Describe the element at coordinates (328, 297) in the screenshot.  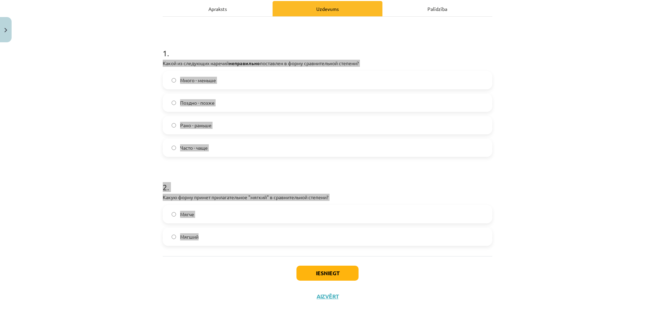
I see `button: Aizvērt` at that location.